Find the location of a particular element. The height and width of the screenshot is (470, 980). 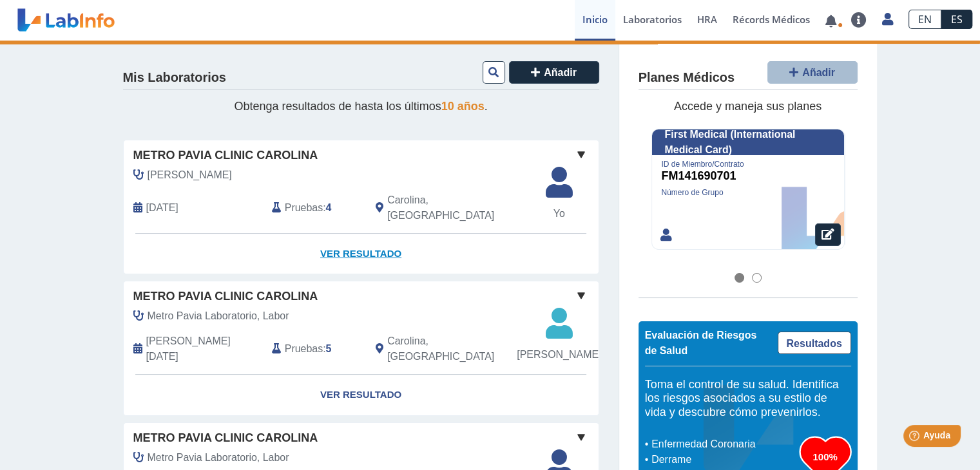

h4: Planes Médicos is located at coordinates (686, 78).